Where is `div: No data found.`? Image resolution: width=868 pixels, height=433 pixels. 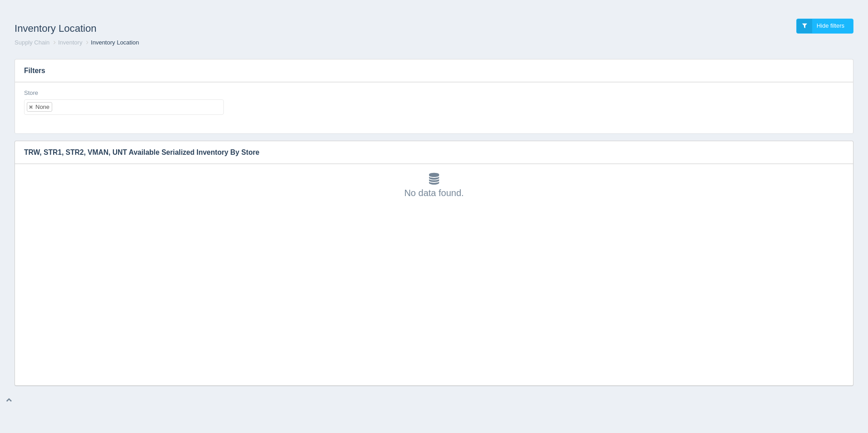 div: No data found. is located at coordinates (434, 186).